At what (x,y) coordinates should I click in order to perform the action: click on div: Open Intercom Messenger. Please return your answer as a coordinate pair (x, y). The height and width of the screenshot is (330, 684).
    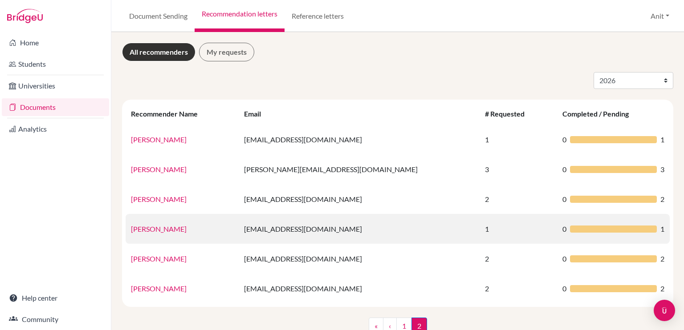
    Looking at the image, I should click on (664, 311).